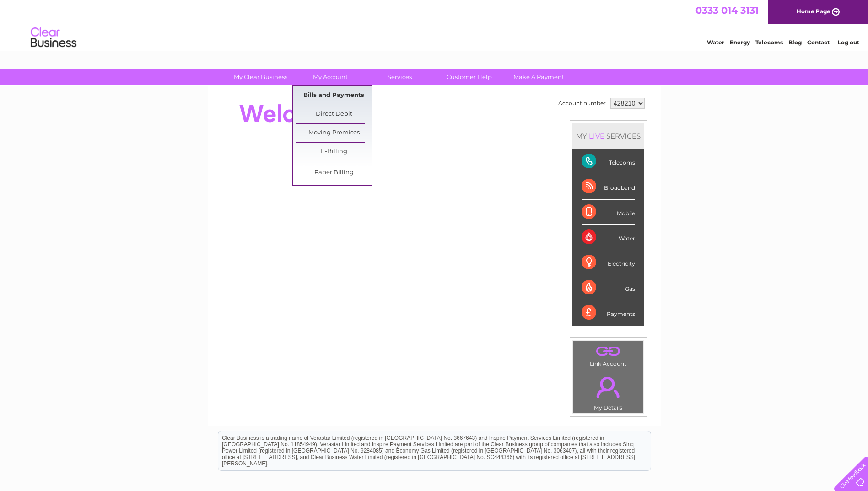 This screenshot has width=868, height=491. Describe the element at coordinates (400, 77) in the screenshot. I see `a: Services` at that location.